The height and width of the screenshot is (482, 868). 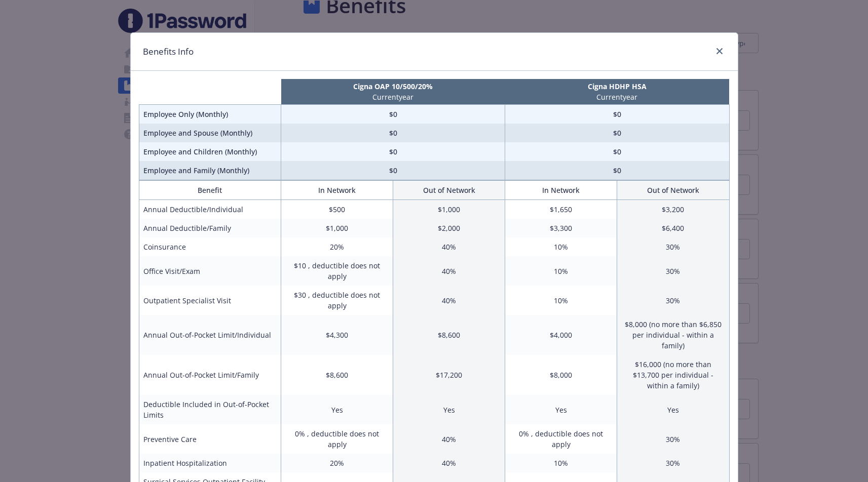 What do you see at coordinates (210, 271) in the screenshot?
I see `td: Office Visit/Exam` at bounding box center [210, 271].